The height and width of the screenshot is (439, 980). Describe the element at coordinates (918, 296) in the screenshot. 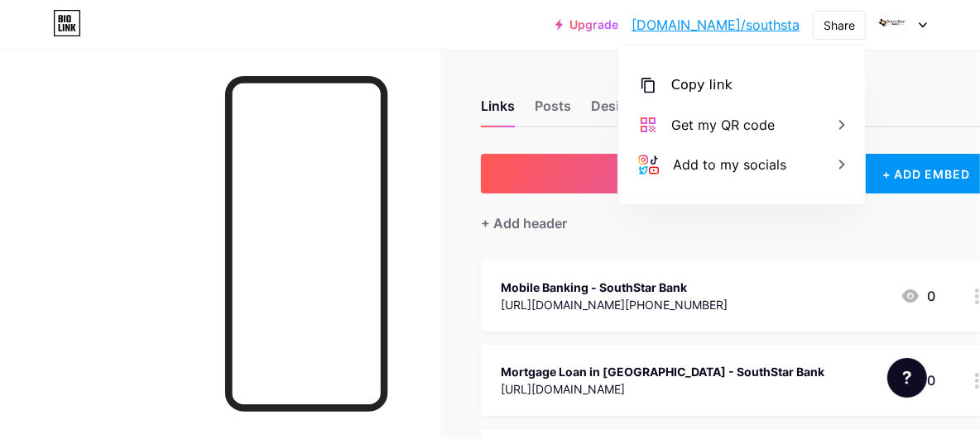

I see `div: 0` at that location.